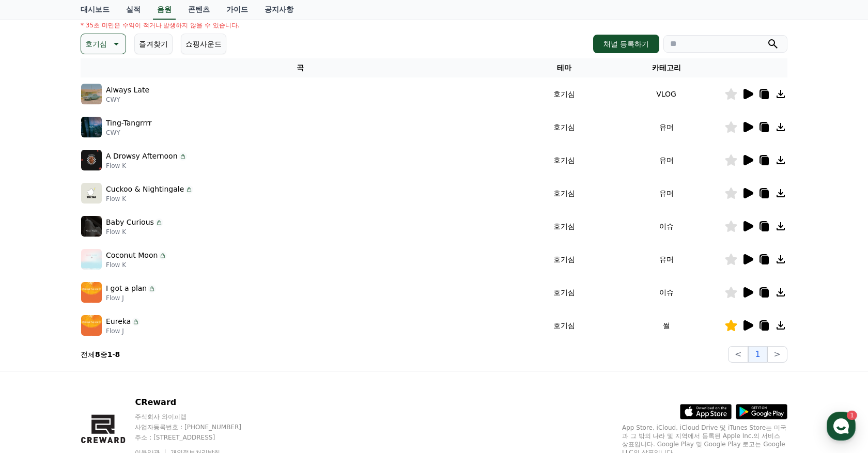 Image resolution: width=868 pixels, height=453 pixels. Describe the element at coordinates (128, 123) in the screenshot. I see `p: Ting-Tangrrrr` at that location.